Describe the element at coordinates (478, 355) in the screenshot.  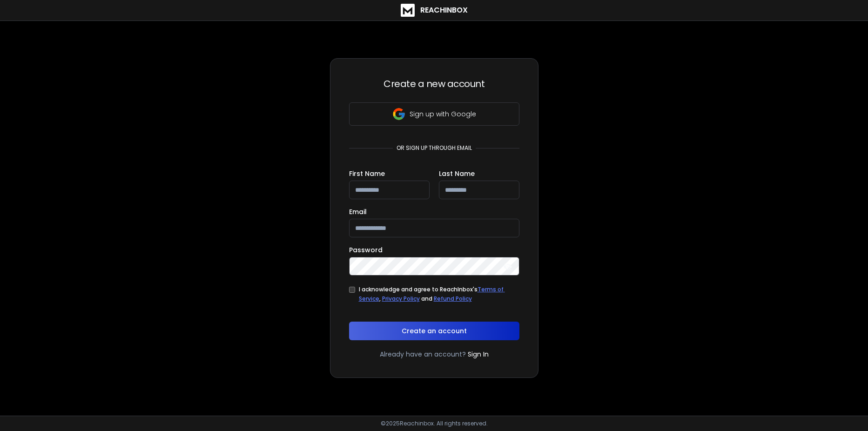
I see `a: Sign In` at that location.